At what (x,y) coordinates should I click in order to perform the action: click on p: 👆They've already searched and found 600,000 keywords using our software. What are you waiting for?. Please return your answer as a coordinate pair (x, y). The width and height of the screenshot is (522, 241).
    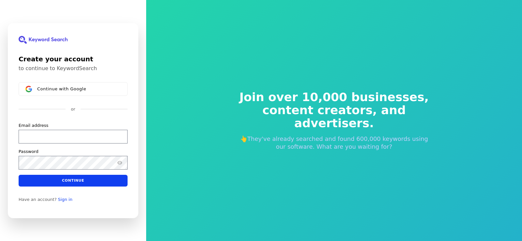
    Looking at the image, I should click on (334, 143).